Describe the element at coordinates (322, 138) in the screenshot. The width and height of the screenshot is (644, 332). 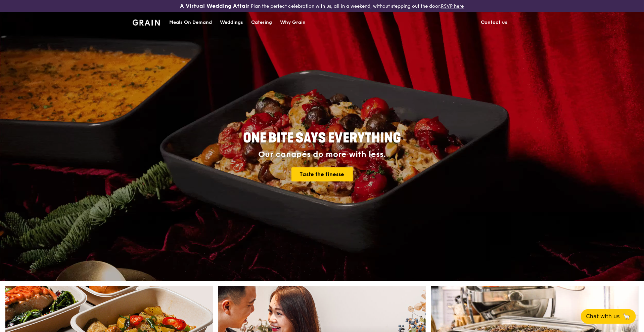
I see `span: ONE BITE SAYS EVERYTHING` at that location.